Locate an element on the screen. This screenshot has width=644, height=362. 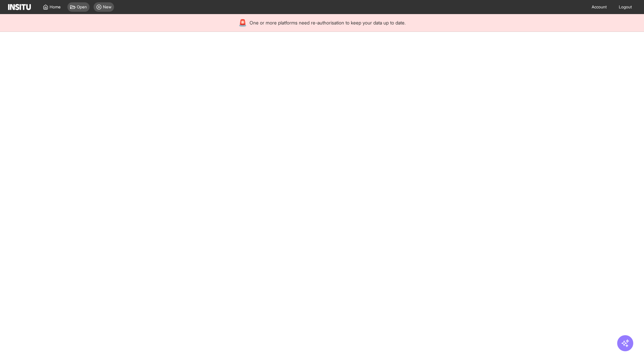
span: Open is located at coordinates (82, 7).